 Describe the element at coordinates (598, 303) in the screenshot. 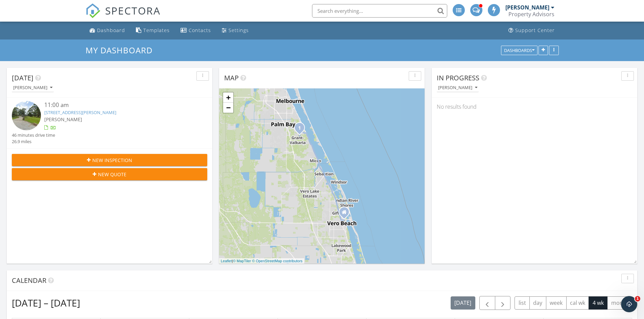

I see `button: 4 wk` at that location.